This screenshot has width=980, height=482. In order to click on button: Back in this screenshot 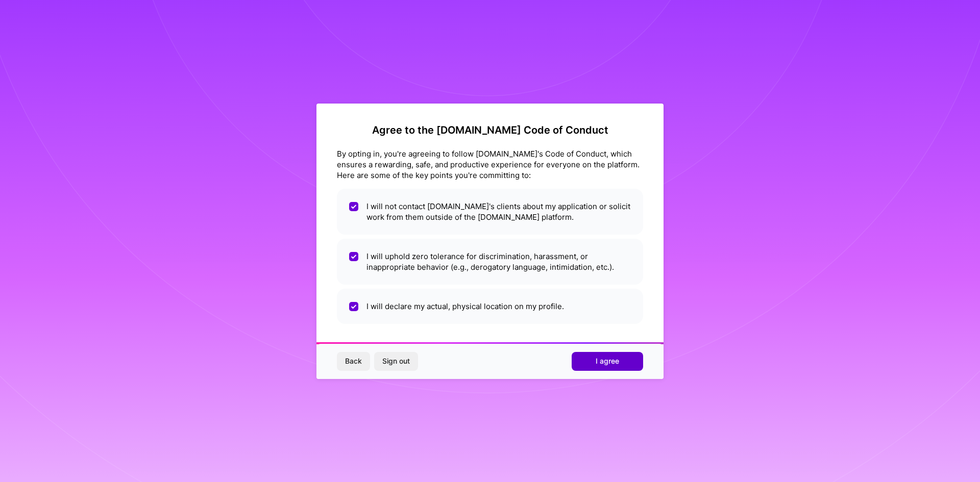, I will do `click(353, 361)`.